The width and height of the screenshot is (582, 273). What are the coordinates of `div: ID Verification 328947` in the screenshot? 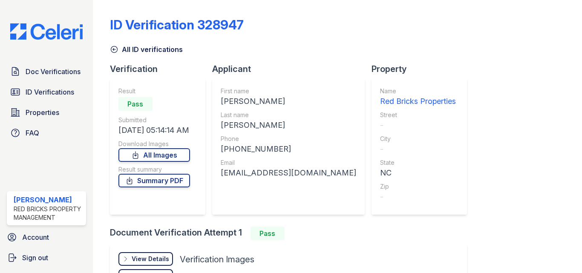 It's located at (177, 25).